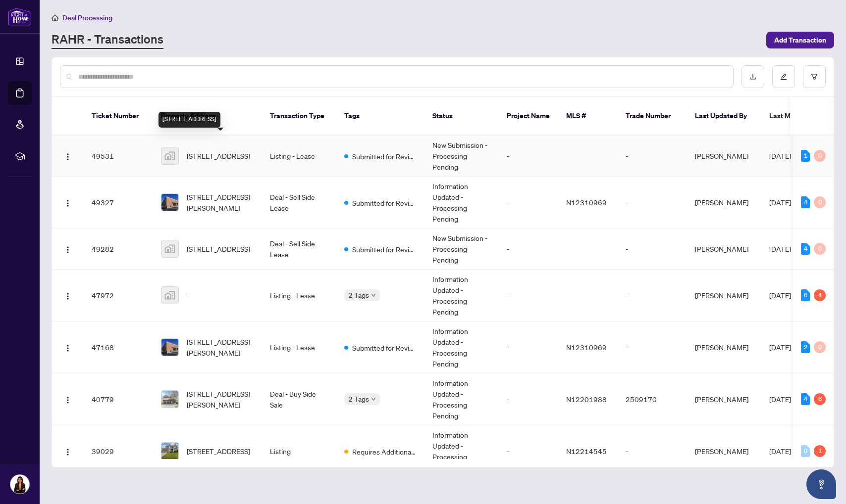 The height and width of the screenshot is (504, 846). Describe the element at coordinates (359, 295) in the screenshot. I see `span: 2 Tags` at that location.